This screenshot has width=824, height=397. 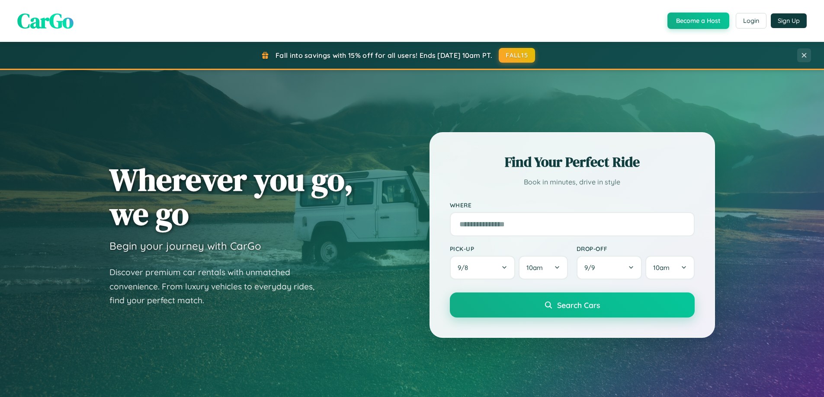 What do you see at coordinates (609, 268) in the screenshot?
I see `button: 9/9` at bounding box center [609, 268].